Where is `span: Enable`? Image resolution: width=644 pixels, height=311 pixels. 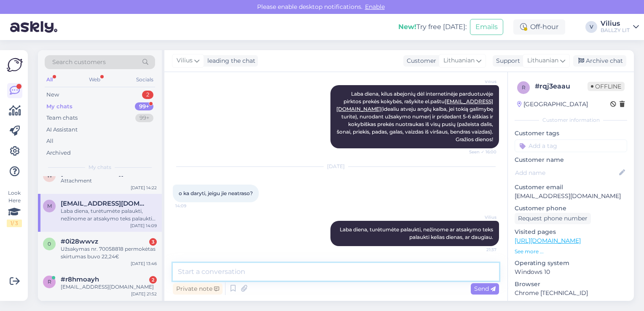 span: Enable is located at coordinates (375, 7).